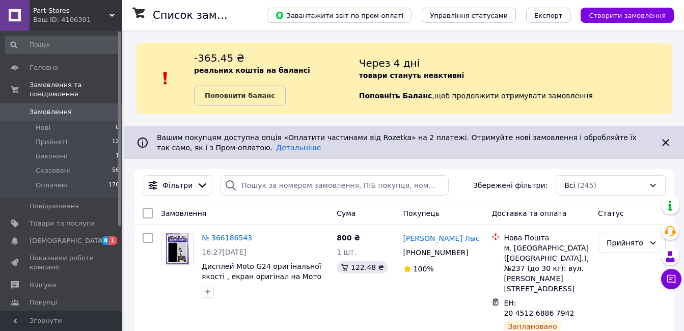  Describe the element at coordinates (547, 238) in the screenshot. I see `div: Нова Пошта` at that location.